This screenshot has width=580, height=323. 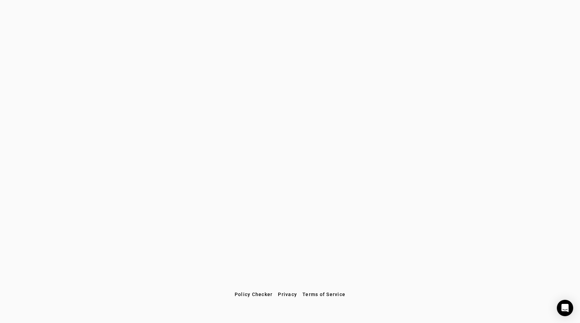 What do you see at coordinates (287, 294) in the screenshot?
I see `span: Privacy` at bounding box center [287, 294].